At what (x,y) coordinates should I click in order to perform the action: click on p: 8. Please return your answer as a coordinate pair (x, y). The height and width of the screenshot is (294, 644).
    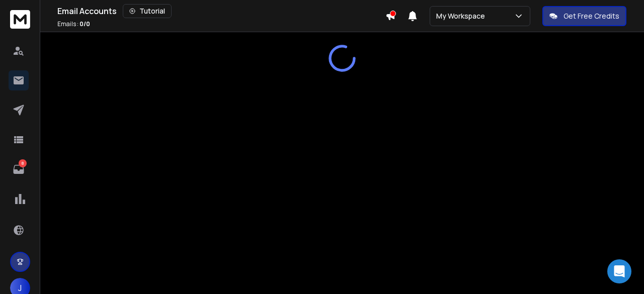
    Looking at the image, I should click on (22, 163).